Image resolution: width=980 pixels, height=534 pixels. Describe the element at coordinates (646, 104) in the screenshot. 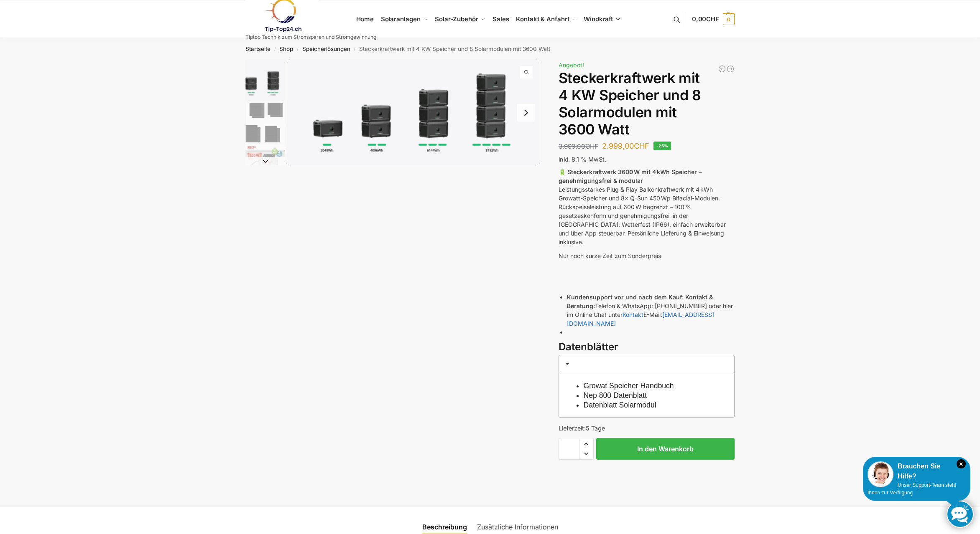

I see `h1: Steckerkraftwerk mit 4 KW Speicher und 8 Solarmodulen mit 3600 Watt` at that location.